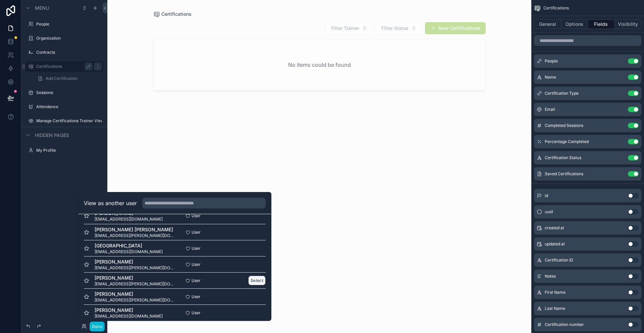 The width and height of the screenshot is (644, 333). I want to click on a: Certifications, so click(63, 66).